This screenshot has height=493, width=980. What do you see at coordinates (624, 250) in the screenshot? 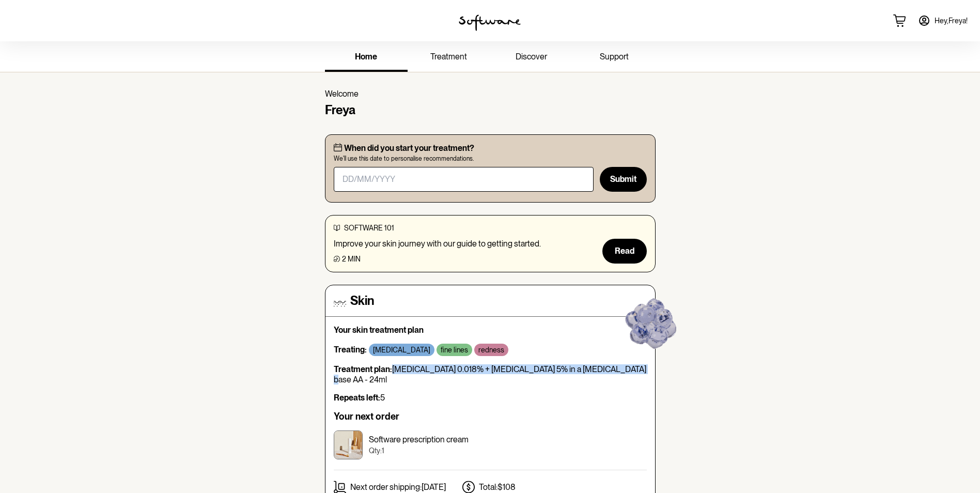
I see `span: Read` at bounding box center [624, 250].